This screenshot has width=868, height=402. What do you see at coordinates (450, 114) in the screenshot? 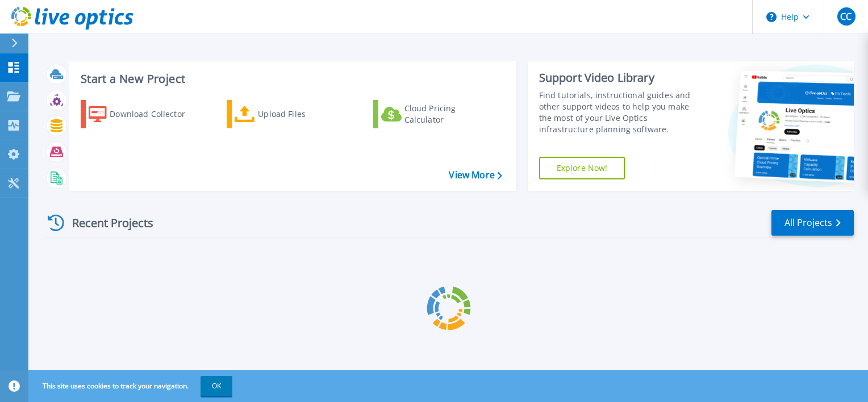
I see `div: Cloud Pricing Calculator` at bounding box center [450, 114].